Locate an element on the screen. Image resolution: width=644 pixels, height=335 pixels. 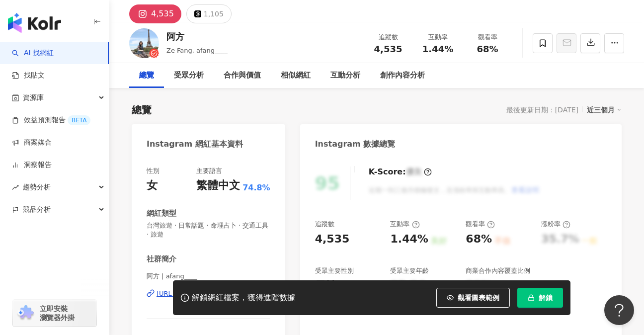
div: 性別 is located at coordinates (153, 170).